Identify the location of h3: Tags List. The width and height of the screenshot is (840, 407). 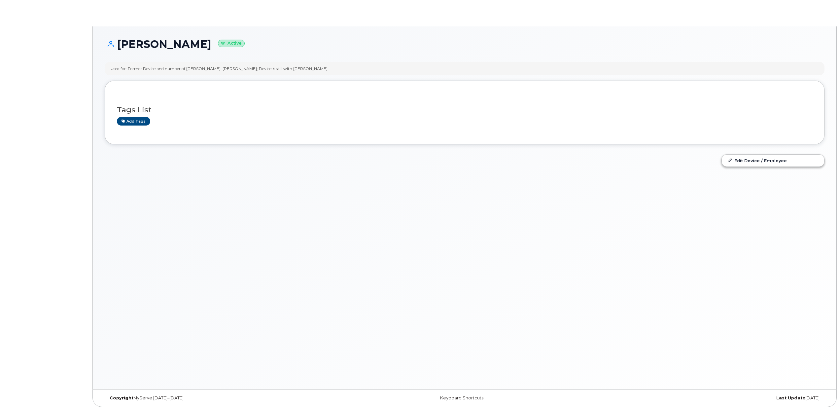
(465, 110).